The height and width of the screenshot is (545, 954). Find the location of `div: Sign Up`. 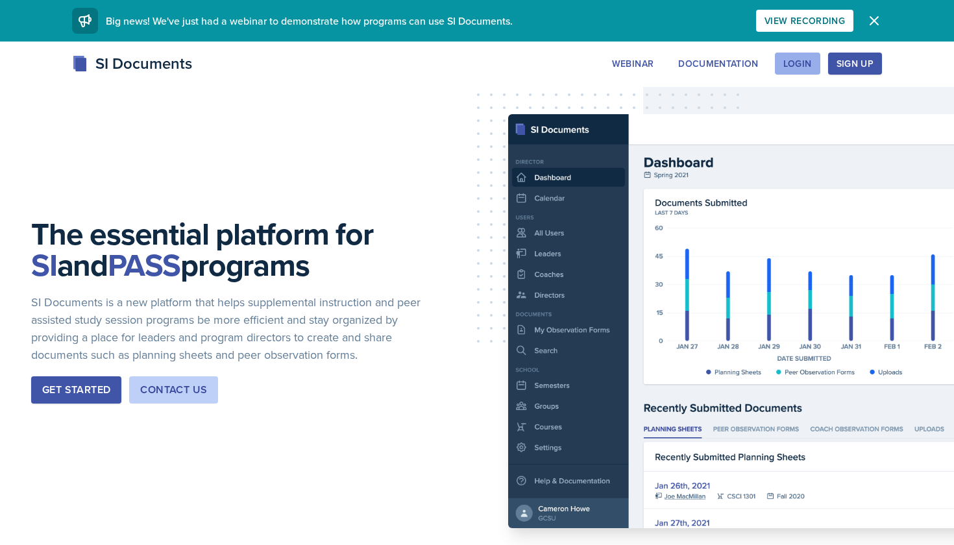

div: Sign Up is located at coordinates (854, 64).